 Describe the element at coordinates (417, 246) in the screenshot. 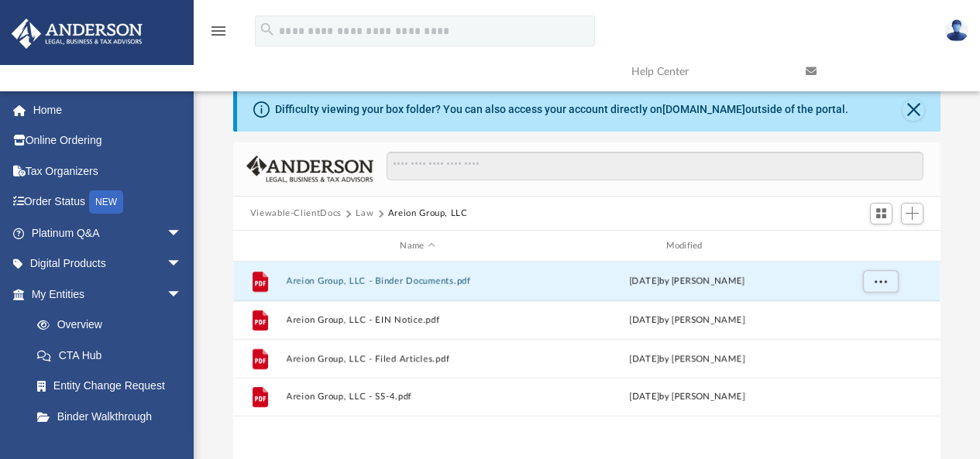

I see `div: Name` at that location.